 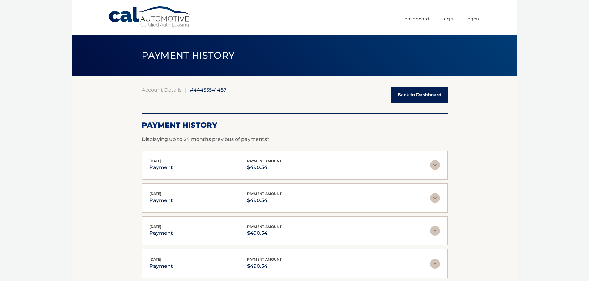 What do you see at coordinates (294, 140) in the screenshot?
I see `p: Displaying up to 24 months previous of payments*.` at bounding box center [294, 140].